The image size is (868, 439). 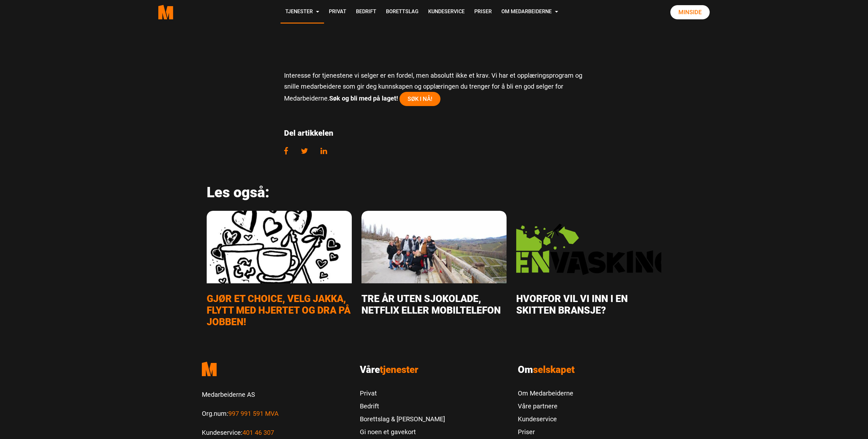 What do you see at coordinates (434, 247) in the screenshot?
I see `a: Les mer om Tre år uten sjokolade, netflix eller mobiltelefon featured image` at bounding box center [434, 247].